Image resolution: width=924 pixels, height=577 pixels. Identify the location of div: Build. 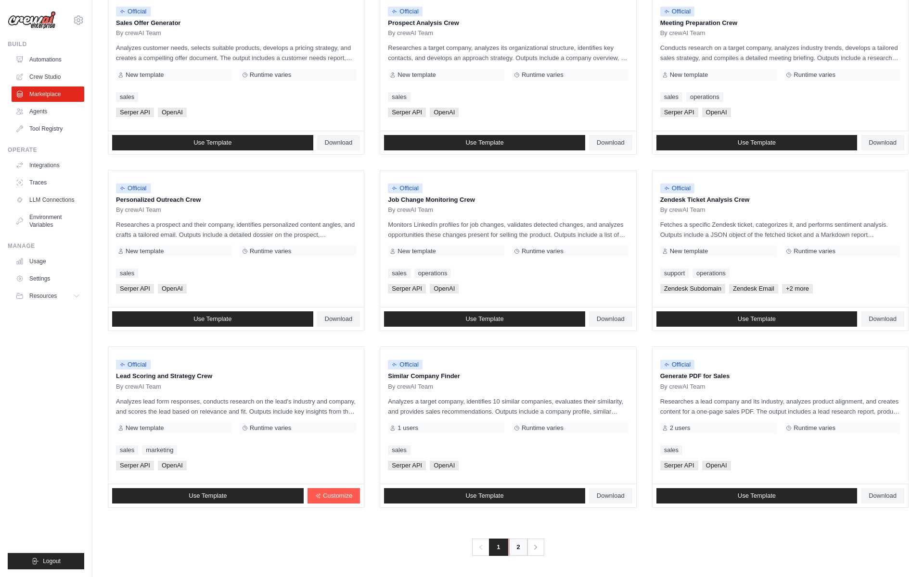
(46, 44).